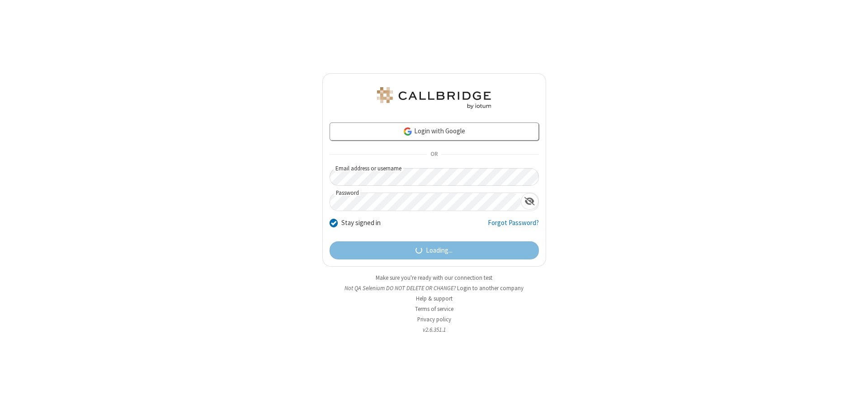 The image size is (868, 414). What do you see at coordinates (434, 330) in the screenshot?
I see `li: v2.6.351.1` at bounding box center [434, 330].